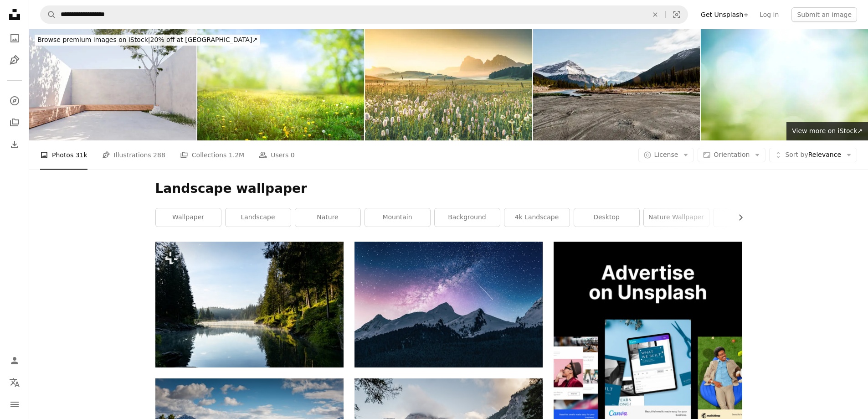 This screenshot has width=868, height=419. I want to click on a: Illustrations 288, so click(133, 155).